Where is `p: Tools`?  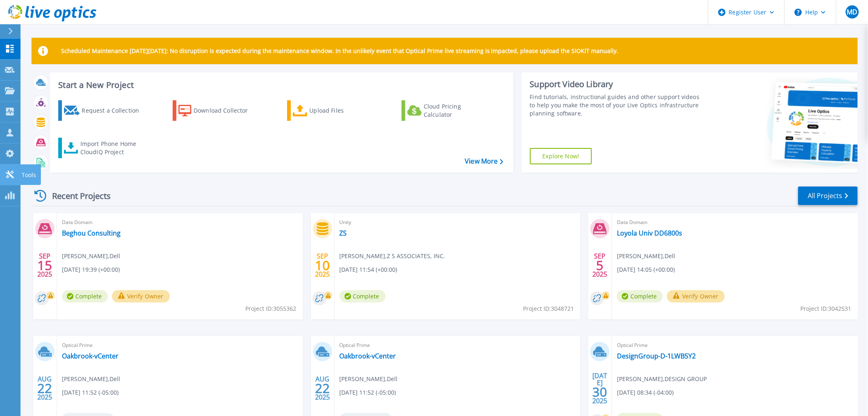 p: Tools is located at coordinates (29, 175).